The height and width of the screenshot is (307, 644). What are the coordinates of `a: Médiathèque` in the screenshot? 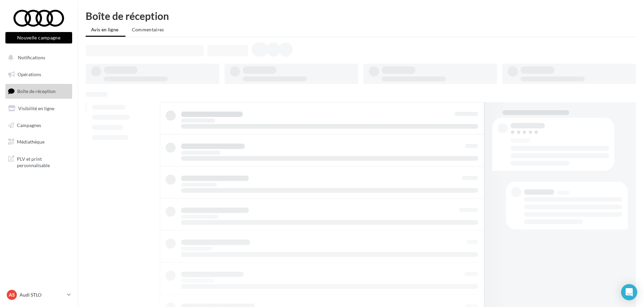 It's located at (39, 142).